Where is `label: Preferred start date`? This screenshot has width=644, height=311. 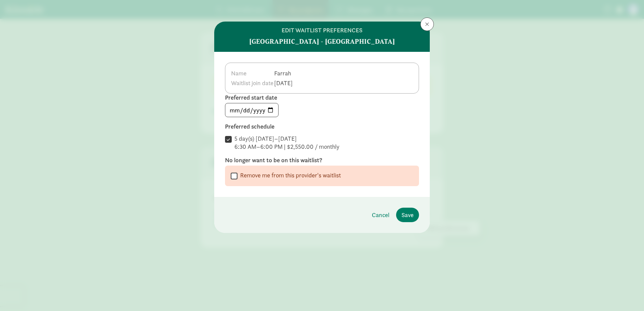
label: Preferred start date is located at coordinates (322, 98).